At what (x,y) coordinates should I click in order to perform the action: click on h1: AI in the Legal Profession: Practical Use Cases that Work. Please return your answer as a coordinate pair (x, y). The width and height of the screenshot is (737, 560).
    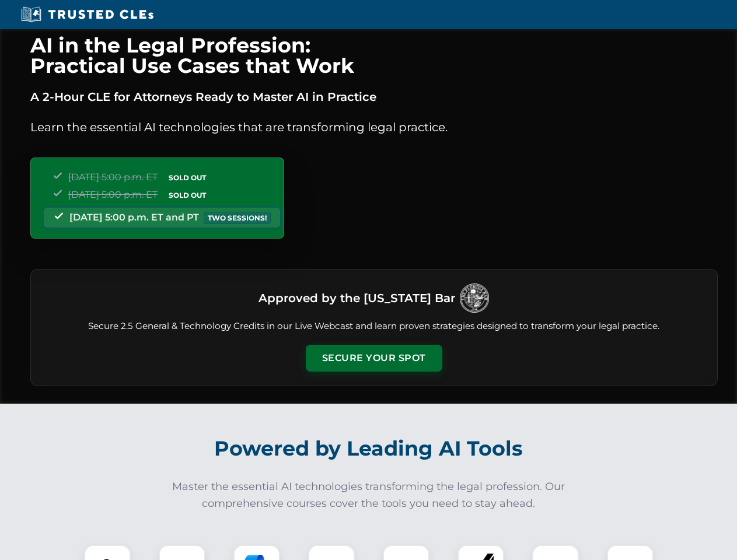
    Looking at the image, I should click on (374, 56).